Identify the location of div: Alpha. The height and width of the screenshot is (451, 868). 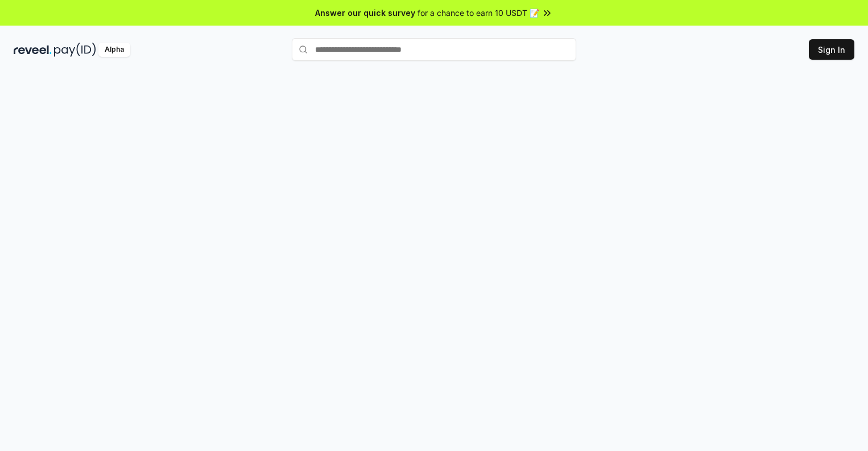
(115, 49).